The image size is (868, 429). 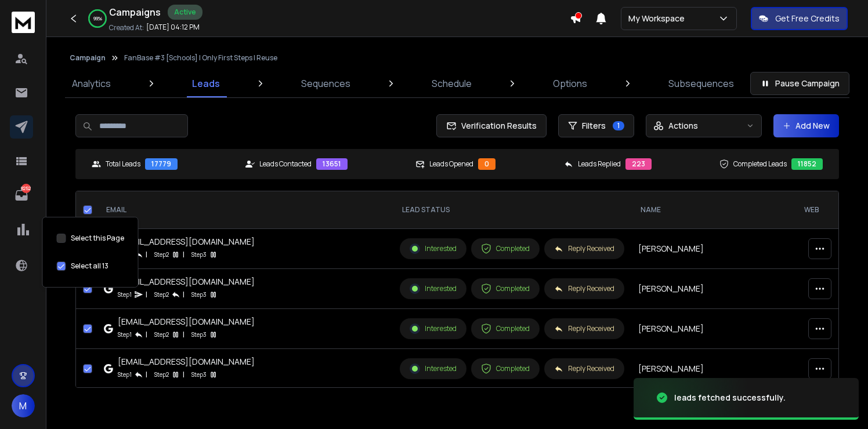 What do you see at coordinates (492, 126) in the screenshot?
I see `button: Verification Results` at bounding box center [492, 126].